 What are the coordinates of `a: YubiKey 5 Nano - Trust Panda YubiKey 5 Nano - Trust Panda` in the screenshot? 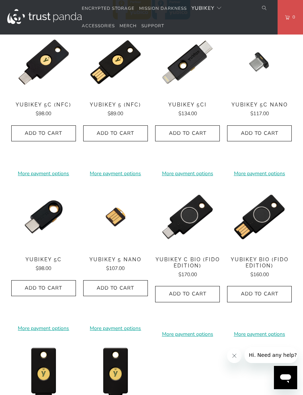 It's located at (115, 217).